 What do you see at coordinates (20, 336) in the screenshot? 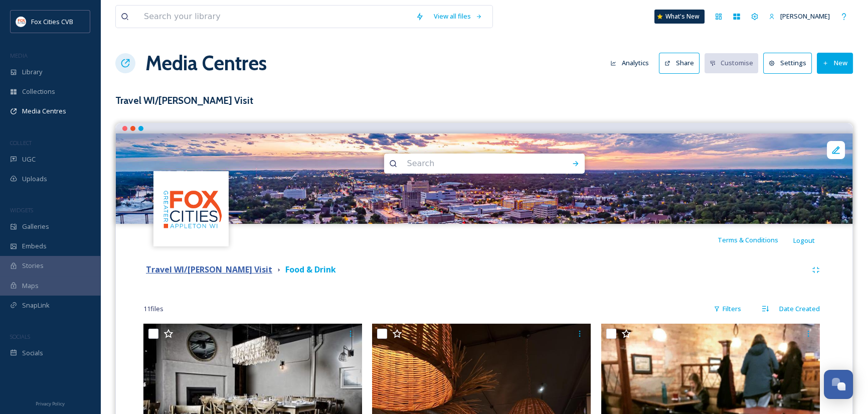
I see `span: SOCIALS` at bounding box center [20, 336].